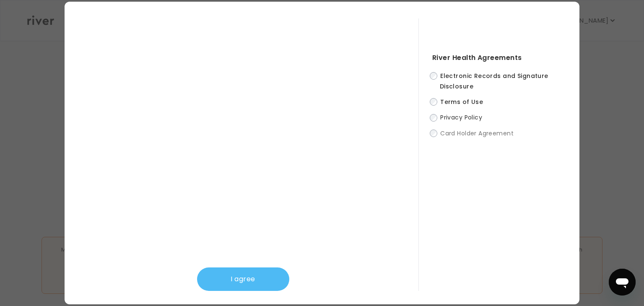 The image size is (644, 306). What do you see at coordinates (462, 102) in the screenshot?
I see `span: Terms of Use` at bounding box center [462, 102].